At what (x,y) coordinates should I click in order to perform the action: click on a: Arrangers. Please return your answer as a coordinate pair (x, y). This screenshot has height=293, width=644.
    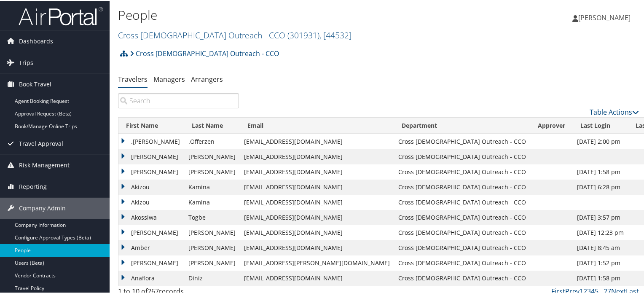
    Looking at the image, I should click on (207, 78).